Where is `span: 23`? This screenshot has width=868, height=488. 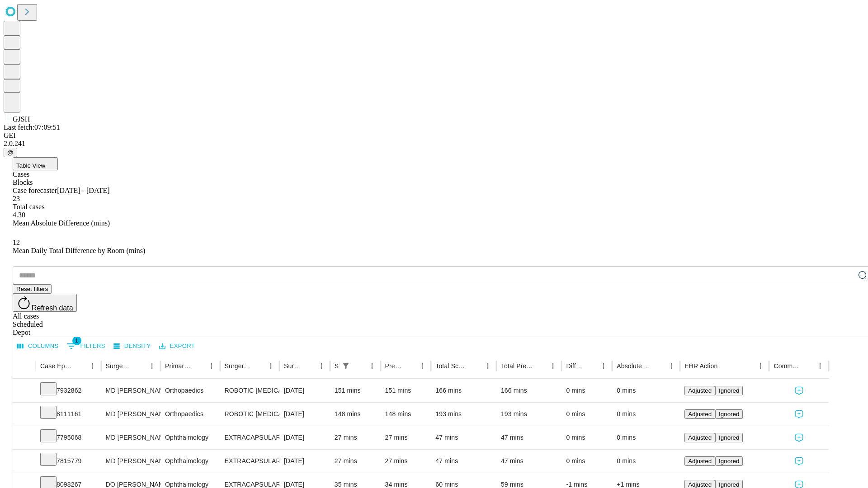 span: 23 is located at coordinates (17, 199).